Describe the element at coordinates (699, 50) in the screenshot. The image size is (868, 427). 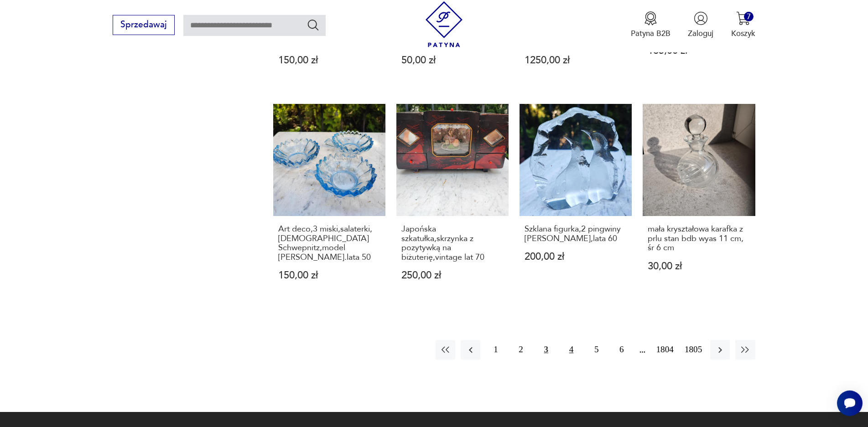
I see `p: 185,00 zł` at that location.